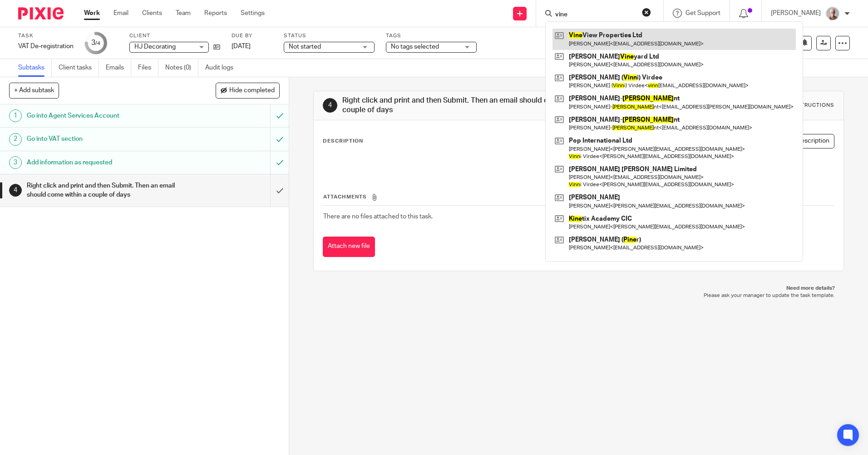  What do you see at coordinates (252, 91) in the screenshot?
I see `span: Hide completed` at bounding box center [252, 91].